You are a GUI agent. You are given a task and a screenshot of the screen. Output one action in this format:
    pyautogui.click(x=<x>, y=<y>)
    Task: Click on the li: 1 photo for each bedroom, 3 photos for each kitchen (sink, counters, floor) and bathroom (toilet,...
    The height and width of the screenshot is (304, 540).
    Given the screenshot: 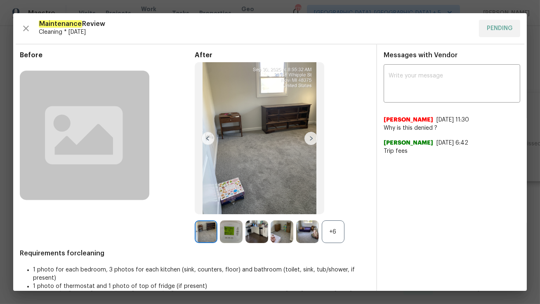 What is the action you would take?
    pyautogui.click(x=201, y=274)
    